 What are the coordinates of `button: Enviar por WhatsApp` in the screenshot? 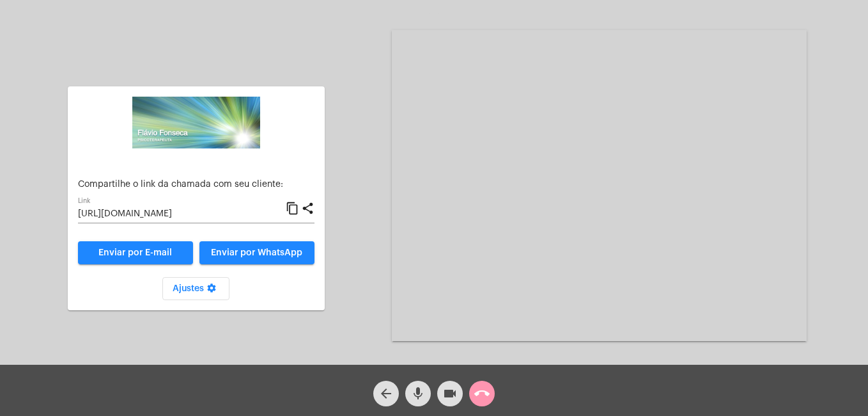 It's located at (257, 253).